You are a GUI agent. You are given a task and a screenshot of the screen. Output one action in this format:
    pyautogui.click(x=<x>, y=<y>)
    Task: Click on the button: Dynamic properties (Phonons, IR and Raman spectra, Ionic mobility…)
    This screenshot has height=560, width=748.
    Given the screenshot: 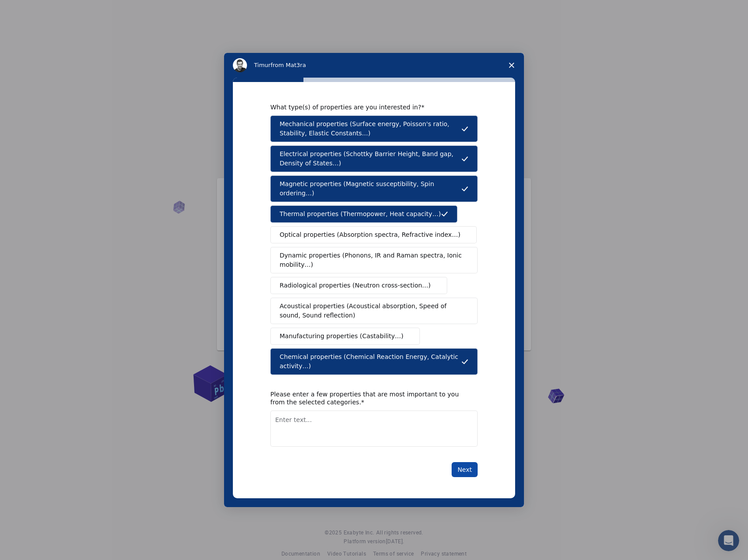 What is the action you would take?
    pyautogui.click(x=374, y=260)
    